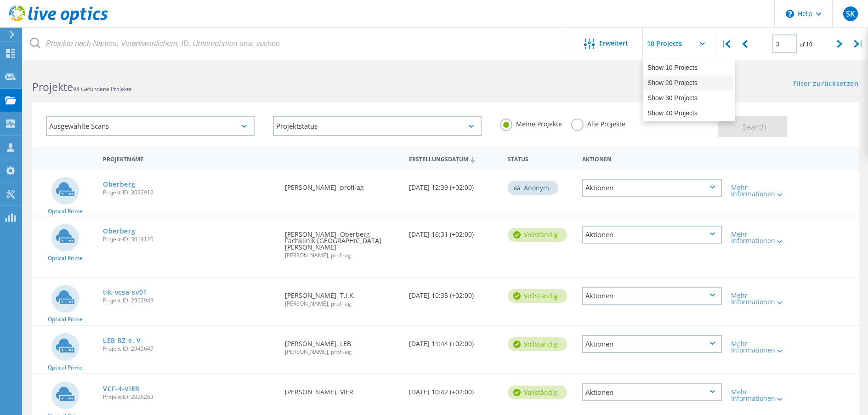 This screenshot has width=868, height=415. What do you see at coordinates (533, 188) in the screenshot?
I see `div: Anonym` at bounding box center [533, 188].